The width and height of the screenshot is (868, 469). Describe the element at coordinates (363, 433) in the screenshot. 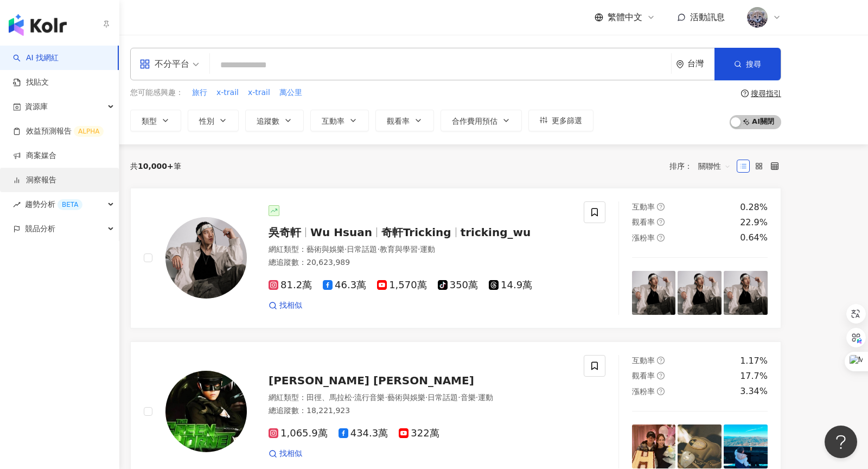

I see `span: 434.3萬` at that location.